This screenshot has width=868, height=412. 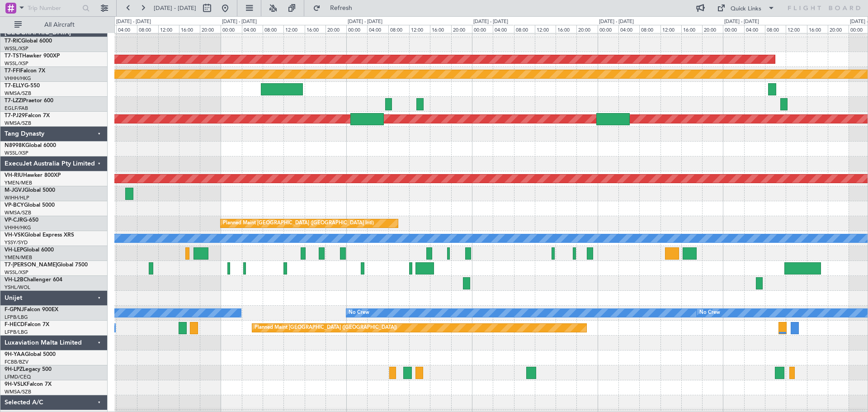 I want to click on span: M-JGVJ, so click(x=14, y=191).